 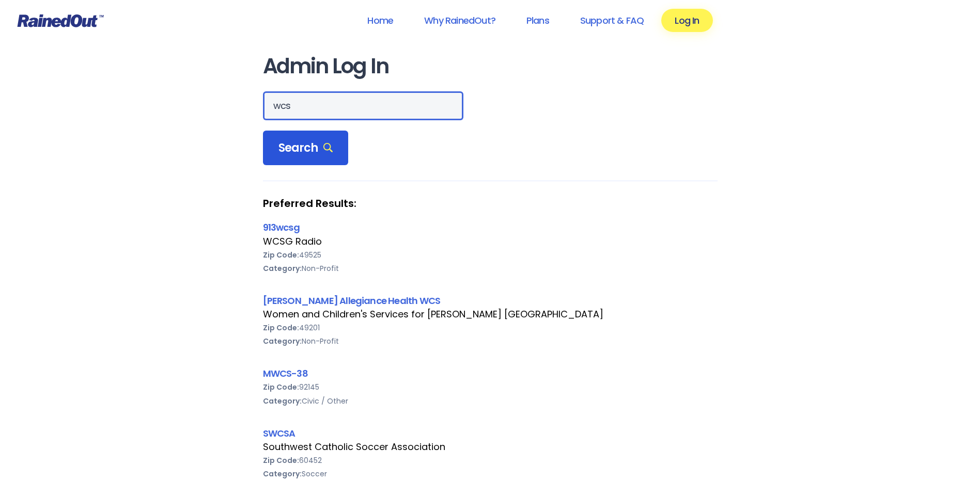 What do you see at coordinates (490, 203) in the screenshot?
I see `strong: Preferred Results:` at bounding box center [490, 203].